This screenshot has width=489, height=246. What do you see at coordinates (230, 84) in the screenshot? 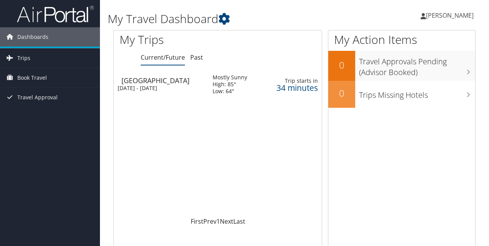
I see `div: High: 85°` at bounding box center [230, 84].